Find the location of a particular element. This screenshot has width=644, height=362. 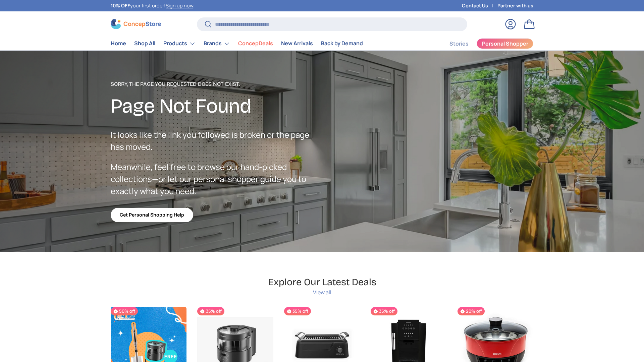

nav: Primary is located at coordinates (237, 43).